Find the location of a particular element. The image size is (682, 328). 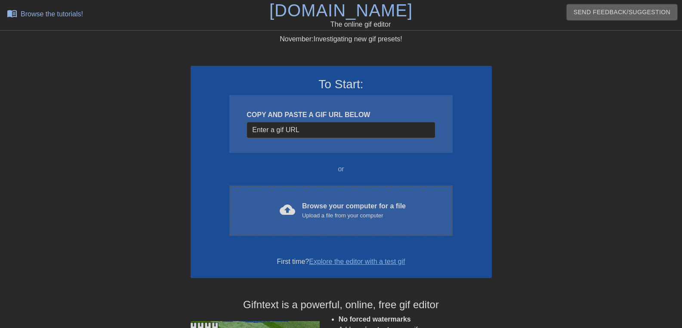

h3: To Start: is located at coordinates (341, 84).